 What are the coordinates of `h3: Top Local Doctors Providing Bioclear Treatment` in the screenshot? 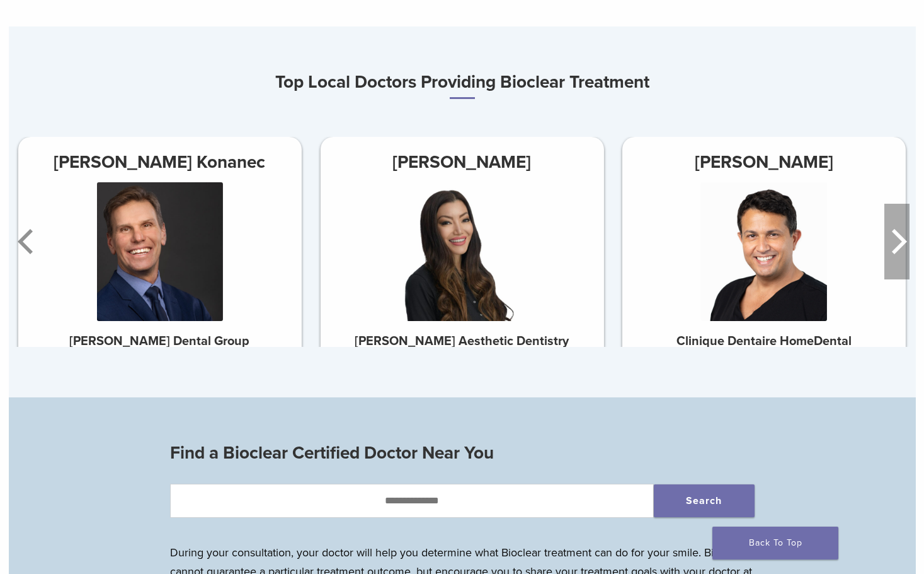 It's located at (463, 82).